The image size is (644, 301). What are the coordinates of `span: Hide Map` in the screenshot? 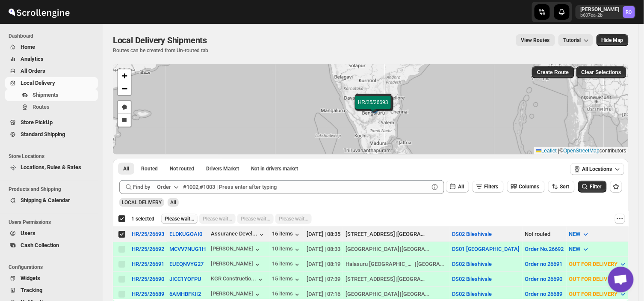 It's located at (613, 40).